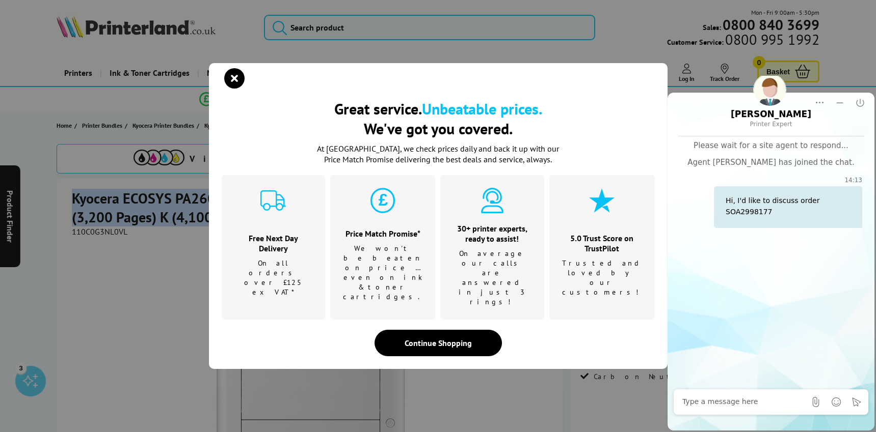 The height and width of the screenshot is (432, 876). Describe the element at coordinates (602, 243) in the screenshot. I see `h3: 5.0 Trust Score on TrustPilot` at that location.